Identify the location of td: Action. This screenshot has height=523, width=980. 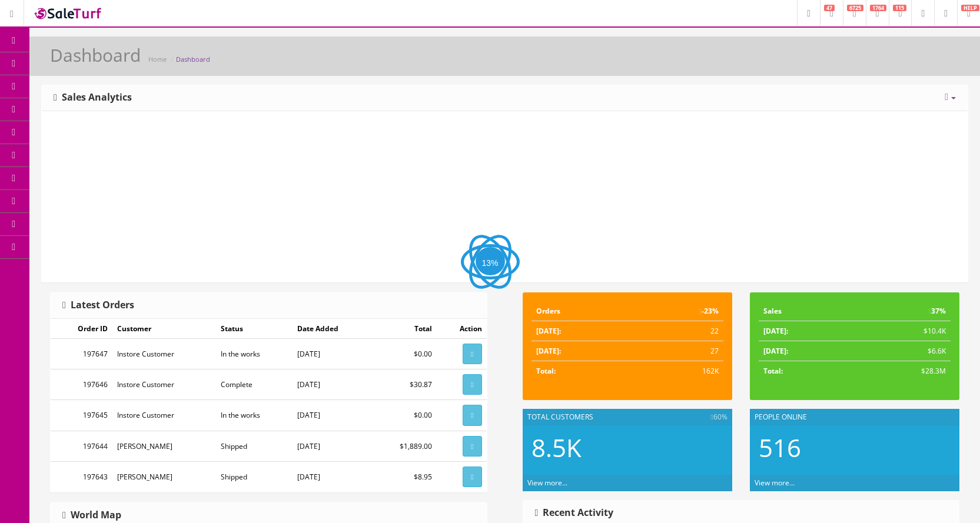
(461, 329).